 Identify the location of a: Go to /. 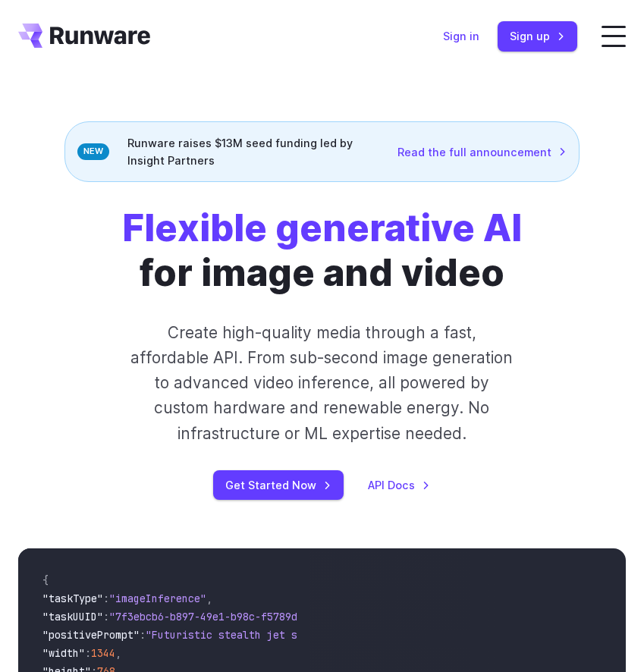
(84, 36).